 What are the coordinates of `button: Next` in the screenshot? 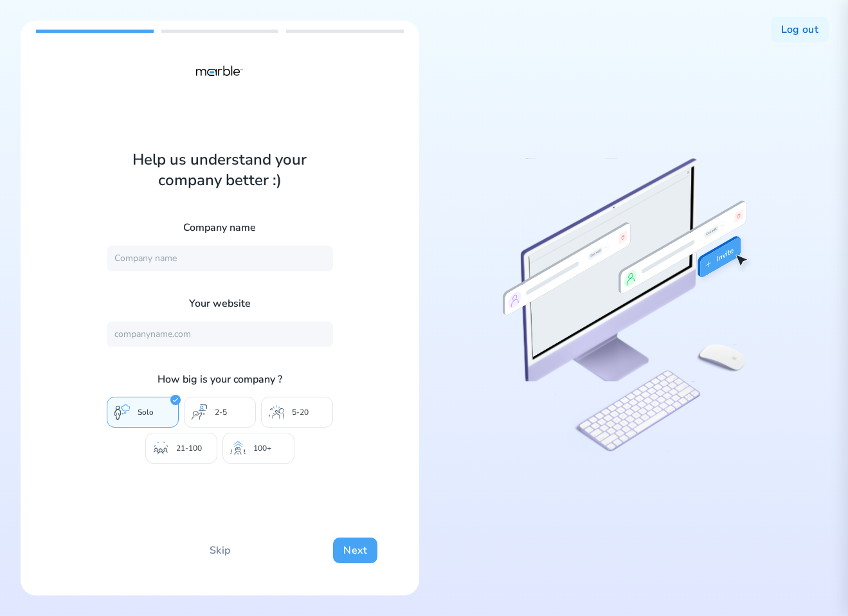 It's located at (355, 550).